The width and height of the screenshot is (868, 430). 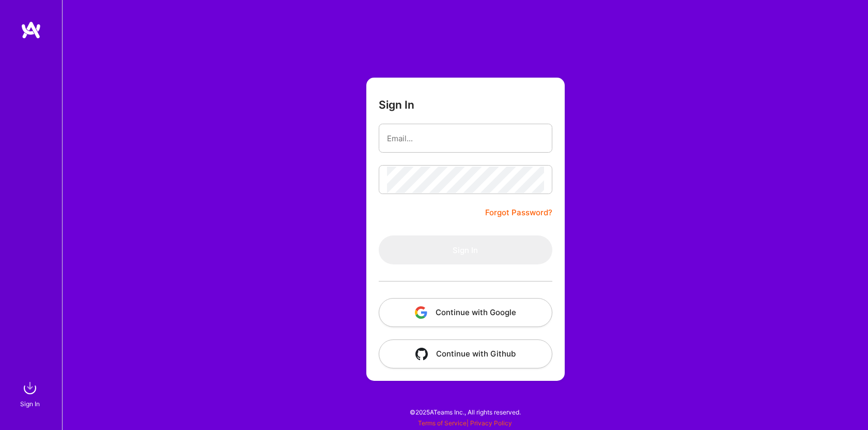 I want to click on a: Forgot Password?, so click(x=519, y=212).